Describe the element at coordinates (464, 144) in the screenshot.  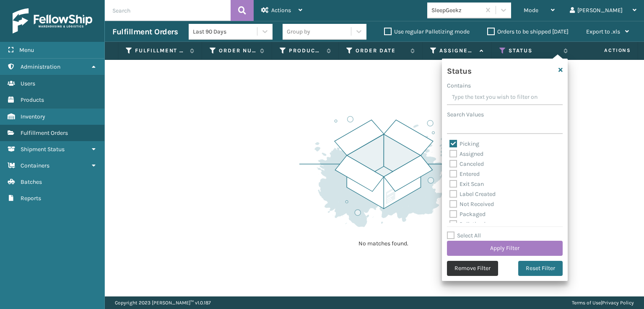
I see `label: Picking` at that location.